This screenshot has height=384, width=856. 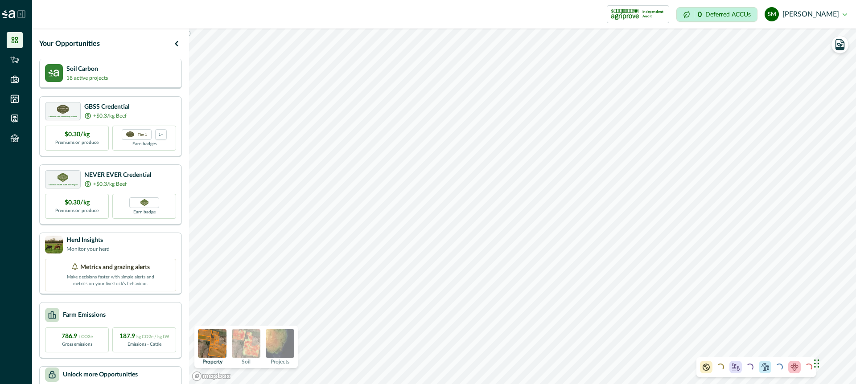 What do you see at coordinates (86, 337) in the screenshot?
I see `span: t CO2e` at bounding box center [86, 337].